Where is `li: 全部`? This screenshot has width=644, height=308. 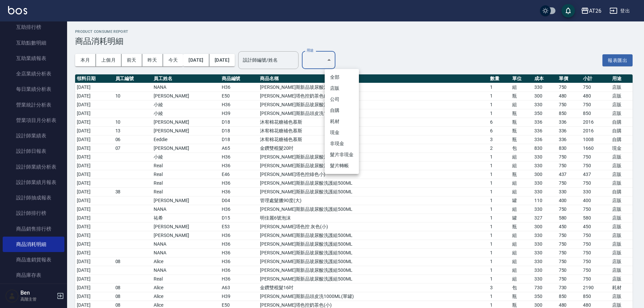
li: 全部 is located at coordinates (341, 77).